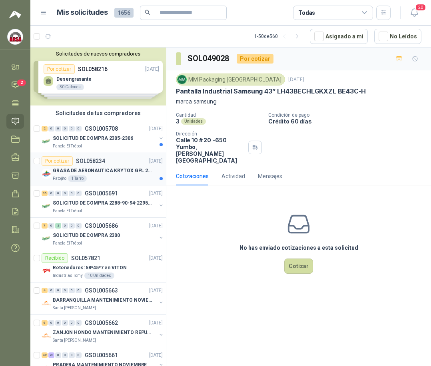  I want to click on span: 2, so click(22, 83).